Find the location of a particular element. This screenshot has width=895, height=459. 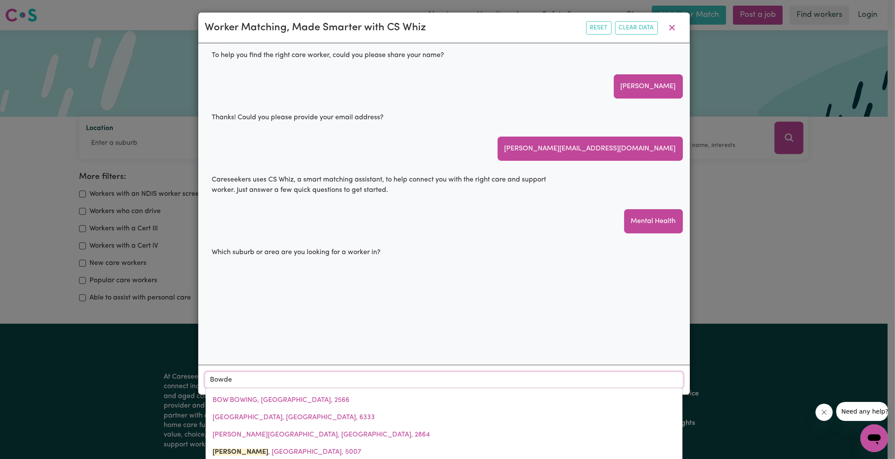

div: Which suburb or area are you looking for a worker in? is located at coordinates (296, 252).